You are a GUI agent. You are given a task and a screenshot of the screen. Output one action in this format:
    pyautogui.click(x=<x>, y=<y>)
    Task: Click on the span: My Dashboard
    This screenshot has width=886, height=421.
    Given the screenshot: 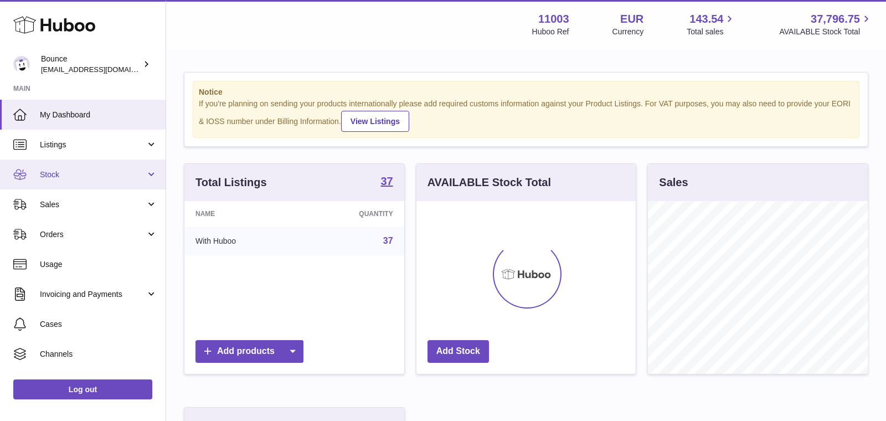 What is the action you would take?
    pyautogui.click(x=99, y=115)
    